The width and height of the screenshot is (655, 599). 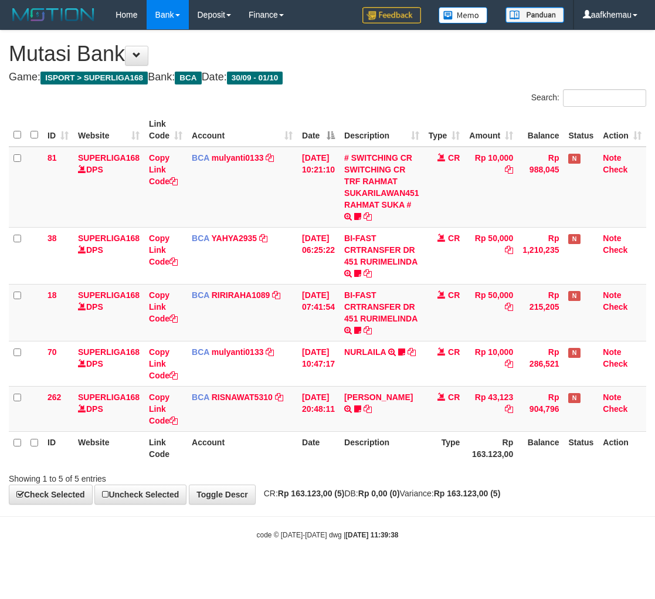 I want to click on th: Website, so click(x=108, y=447).